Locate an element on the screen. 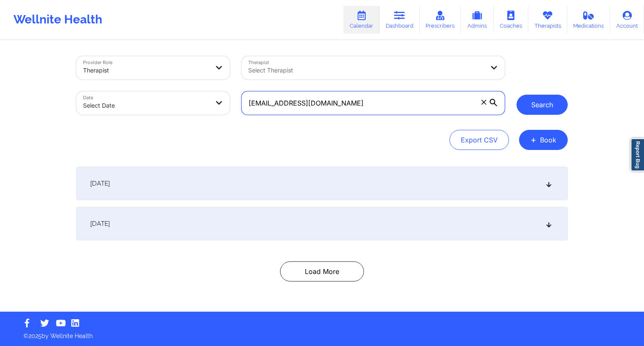  a: Admins is located at coordinates (477, 20).